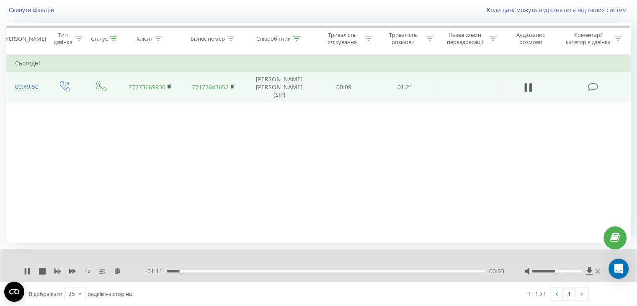 The width and height of the screenshot is (637, 306). Describe the element at coordinates (537, 293) in the screenshot. I see `div: 1 - 1 з 1` at that location.